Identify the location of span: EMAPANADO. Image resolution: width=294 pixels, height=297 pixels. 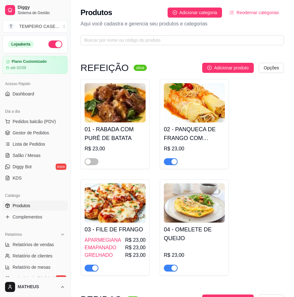
(100, 248).